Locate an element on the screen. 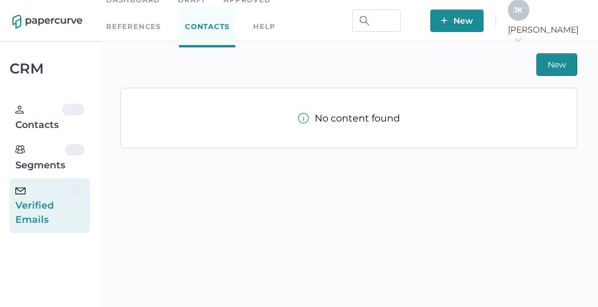 The width and height of the screenshot is (598, 307). img: email-icon-black.c777dcea.svg is located at coordinates (20, 191).